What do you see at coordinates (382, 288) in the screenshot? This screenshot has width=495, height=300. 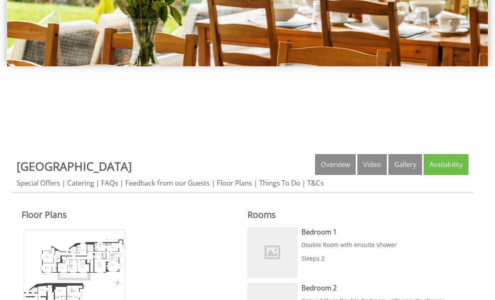 I see `h3: Bedroom 2` at bounding box center [382, 288].